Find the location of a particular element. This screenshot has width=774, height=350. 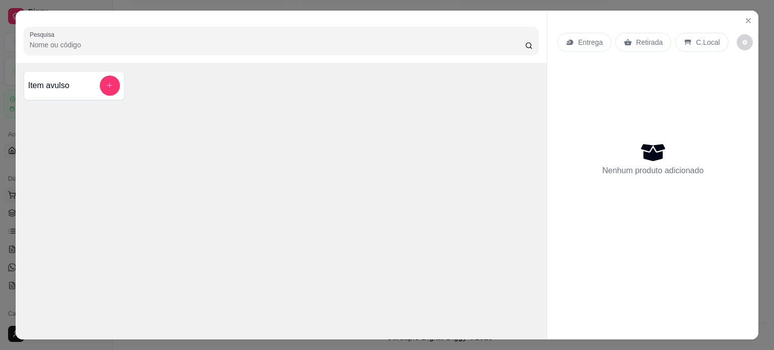

p: Nenhum produto adicionado is located at coordinates (652, 171).